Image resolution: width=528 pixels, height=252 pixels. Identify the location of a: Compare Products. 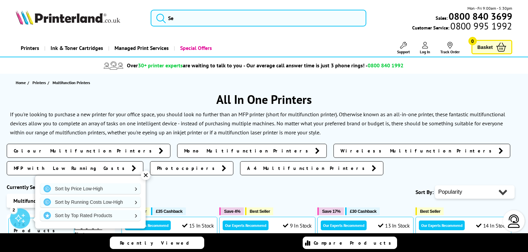
(350, 242).